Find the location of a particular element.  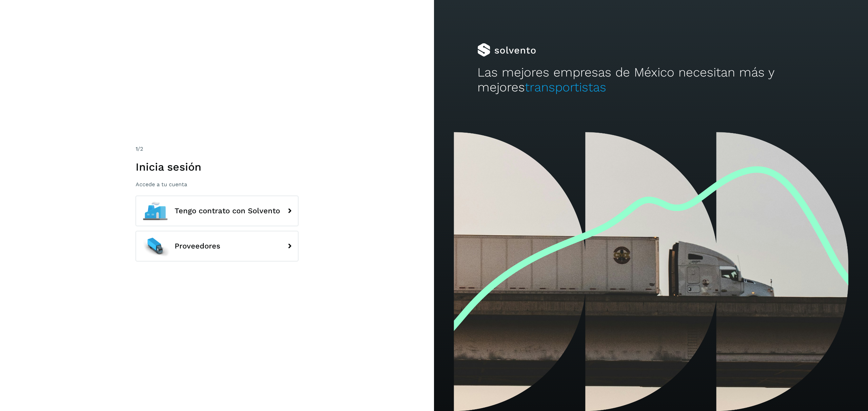

div: /2 is located at coordinates (217, 149).